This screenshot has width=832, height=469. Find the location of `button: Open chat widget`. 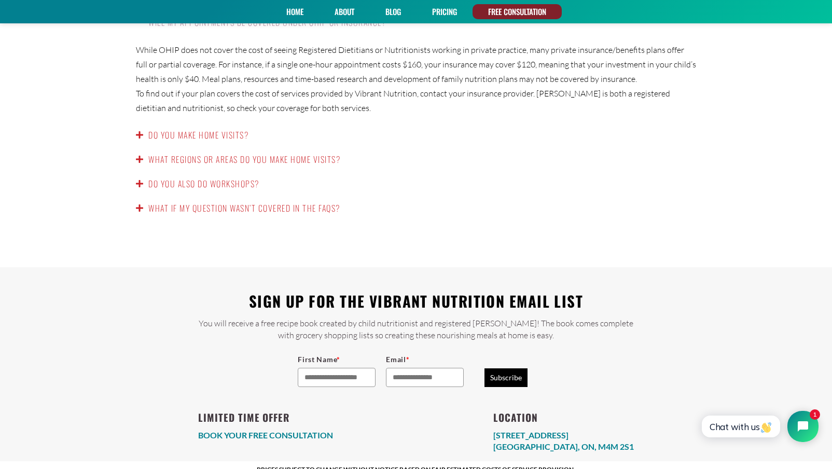

button: Open chat widget is located at coordinates (113, 24).